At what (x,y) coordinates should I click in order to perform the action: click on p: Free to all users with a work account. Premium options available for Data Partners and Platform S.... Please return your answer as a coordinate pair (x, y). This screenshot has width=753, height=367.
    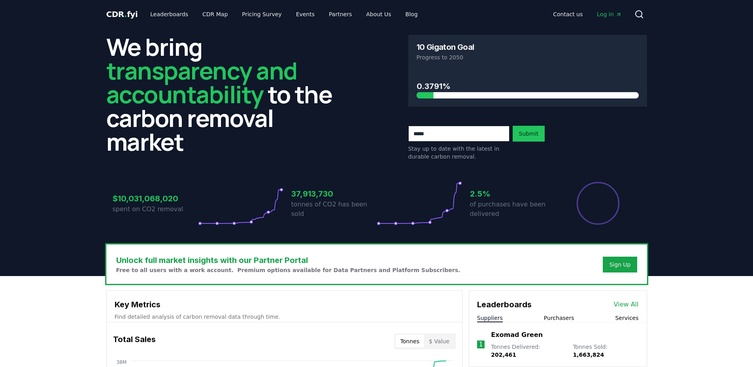
    Looking at the image, I should click on (288, 270).